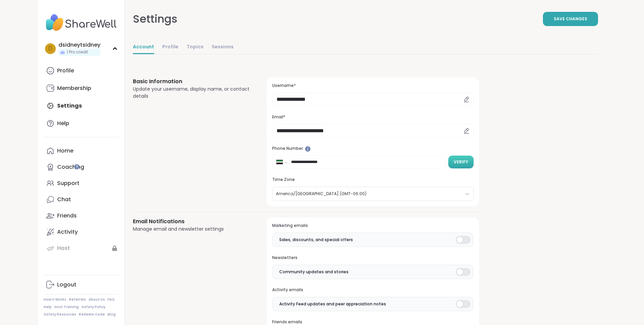 This screenshot has width=644, height=325. Describe the element at coordinates (372, 290) in the screenshot. I see `h3: Activity emails` at that location.